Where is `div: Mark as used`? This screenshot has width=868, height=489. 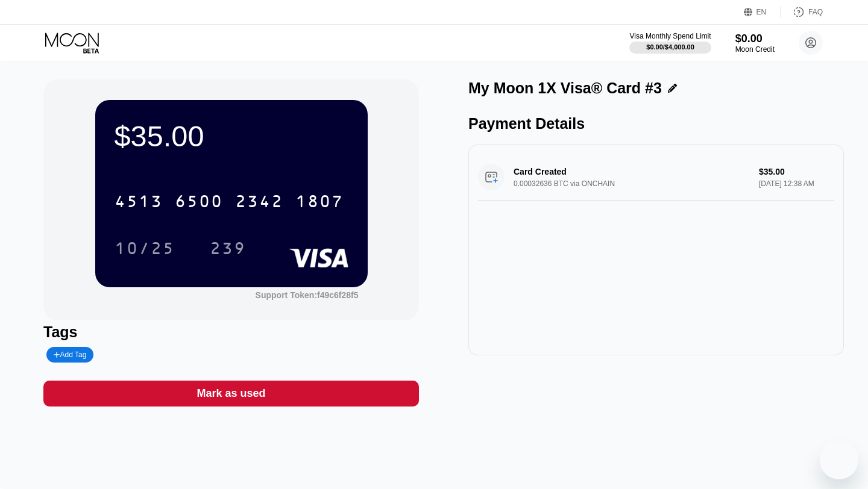 div: Mark as used is located at coordinates (231, 393).